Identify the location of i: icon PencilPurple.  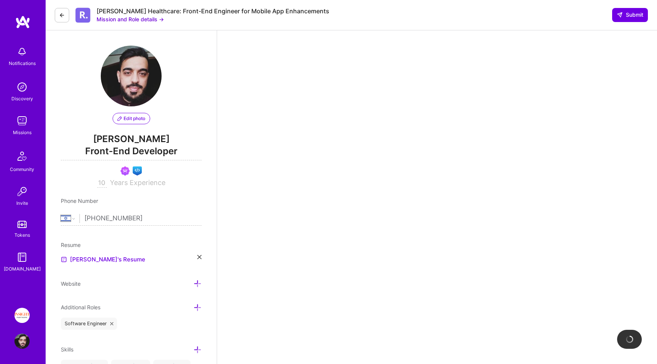
(120, 119).